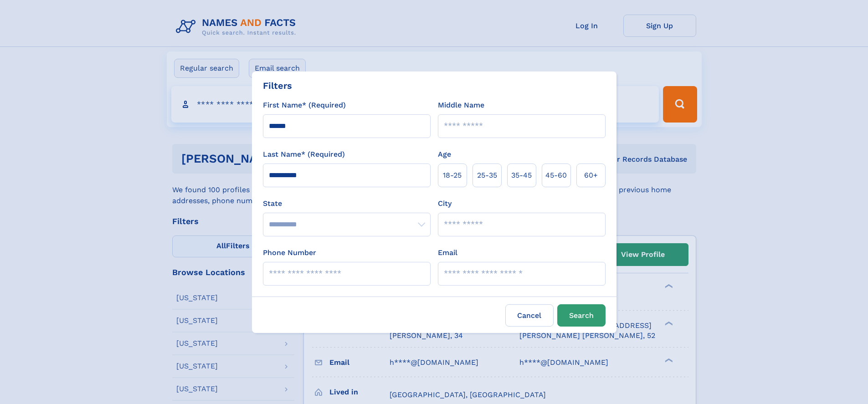 The width and height of the screenshot is (868, 404). Describe the element at coordinates (556, 175) in the screenshot. I see `span: 45‑60` at that location.